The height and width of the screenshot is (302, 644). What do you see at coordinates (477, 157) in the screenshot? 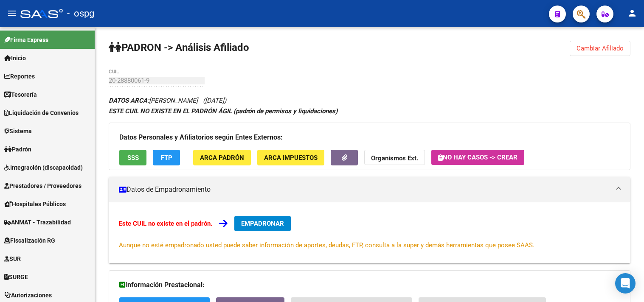
I see `button: No hay casos -> Crear` at bounding box center [477, 157].